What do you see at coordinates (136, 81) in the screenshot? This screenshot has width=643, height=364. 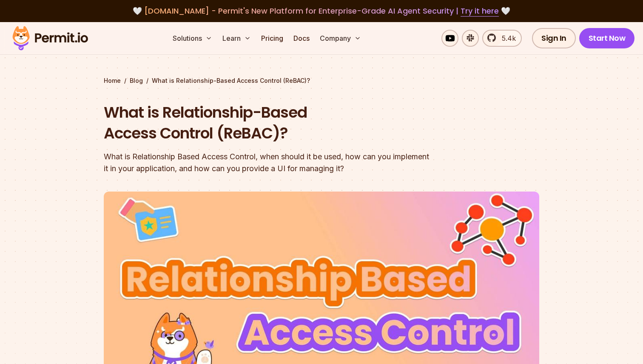 I see `a: Blog` at bounding box center [136, 81].